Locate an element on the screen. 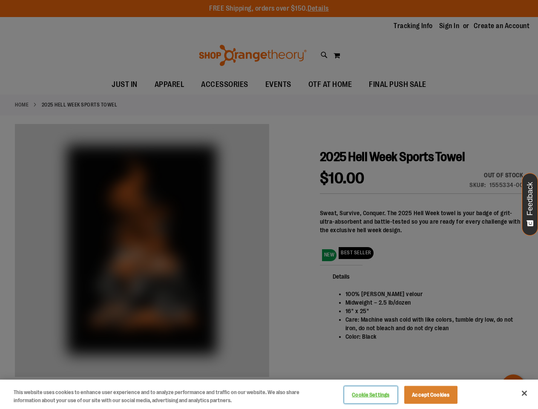 This screenshot has height=409, width=538. button: Feedback - Show survey is located at coordinates (530, 204).